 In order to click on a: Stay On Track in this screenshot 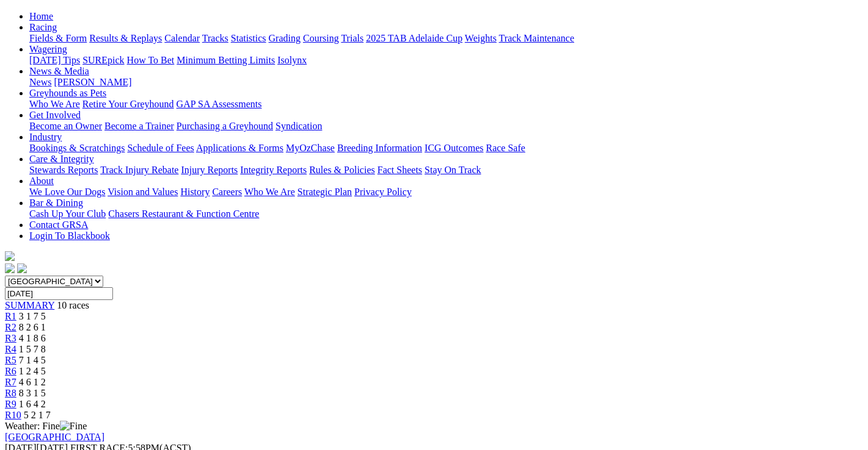, I will do `click(453, 170)`.